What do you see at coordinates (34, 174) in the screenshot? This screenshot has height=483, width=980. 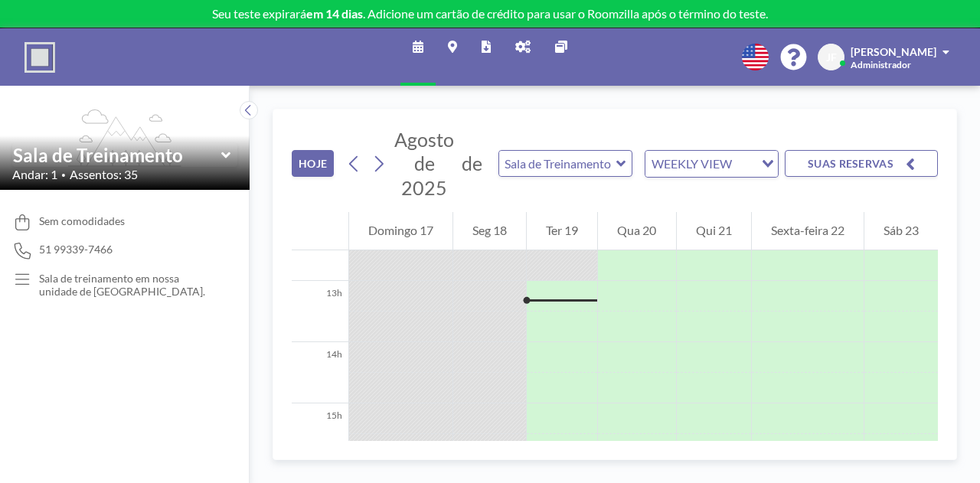 I see `font: Andar: 1` at bounding box center [34, 174].